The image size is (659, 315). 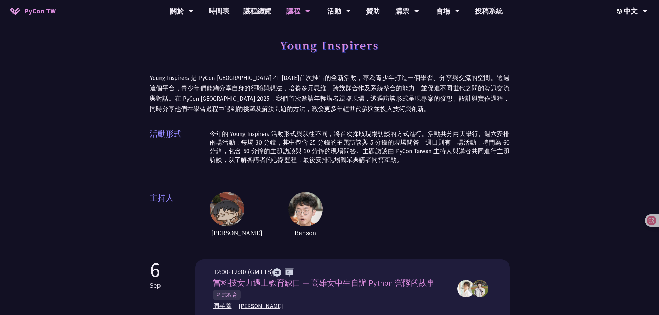 I want to click on span: 周芊蓁, so click(x=222, y=306).